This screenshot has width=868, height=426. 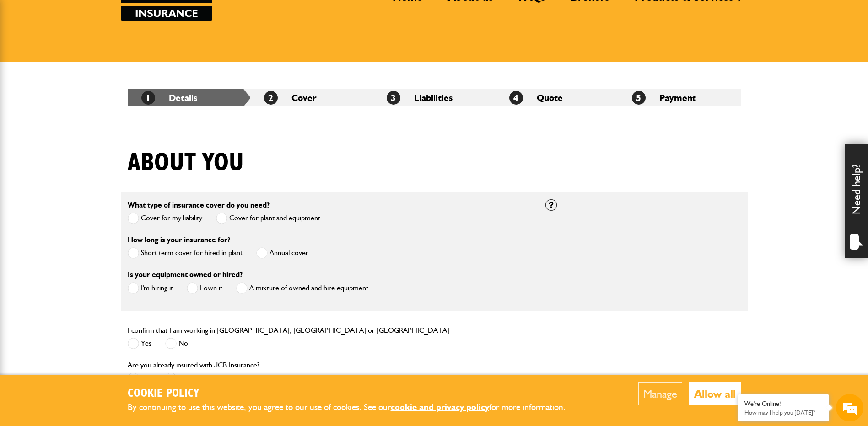 I want to click on label: Annual cover, so click(x=282, y=253).